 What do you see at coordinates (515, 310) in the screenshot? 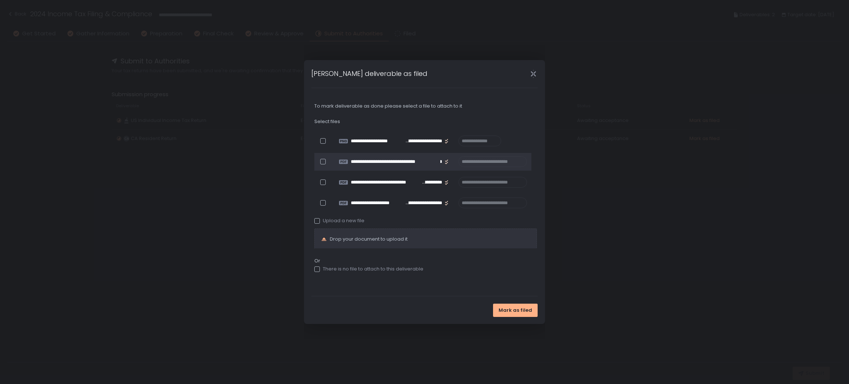
I see `span: Mark as filed` at bounding box center [515, 310].